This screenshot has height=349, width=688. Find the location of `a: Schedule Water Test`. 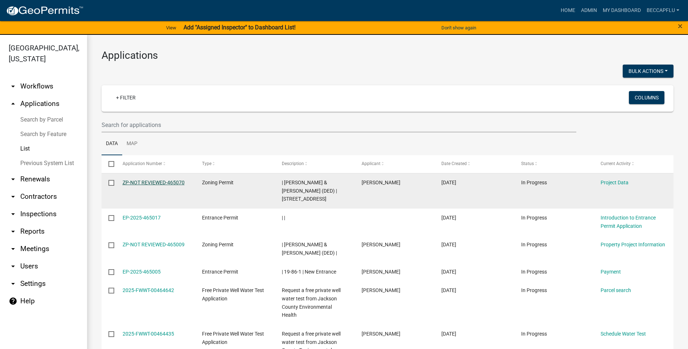

a: Schedule Water Test is located at coordinates (623, 334).